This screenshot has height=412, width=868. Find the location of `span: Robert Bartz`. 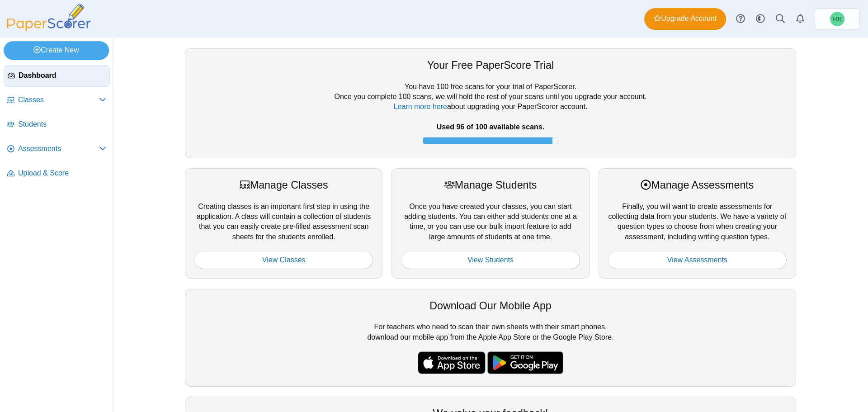

span: Robert Bartz is located at coordinates (837, 19).